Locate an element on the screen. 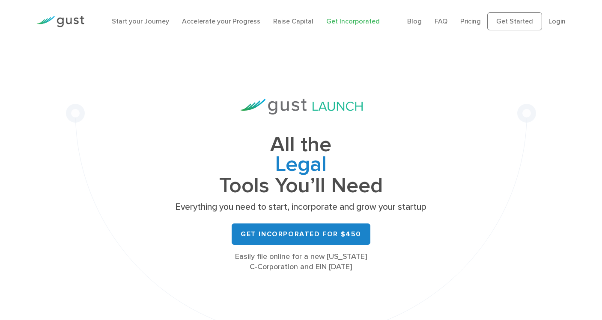 Image resolution: width=602 pixels, height=320 pixels. a: Raise Capital is located at coordinates (293, 21).